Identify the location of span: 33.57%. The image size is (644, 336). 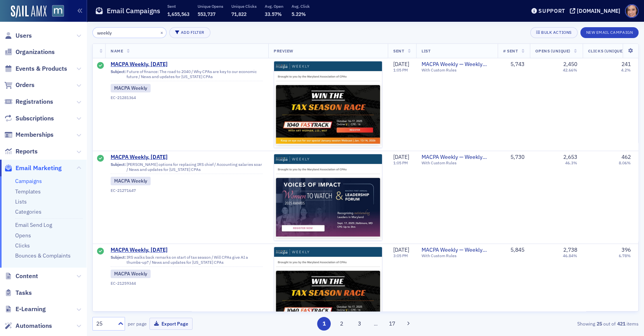
(273, 14).